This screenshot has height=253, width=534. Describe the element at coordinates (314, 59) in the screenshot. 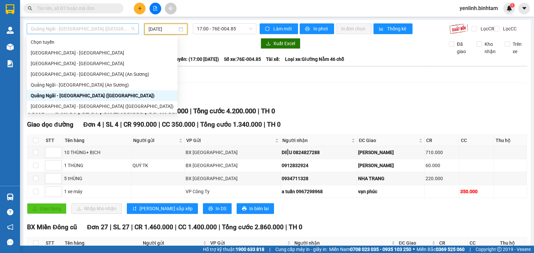

I see `span: Loại xe: Giường Nằm 46 chỗ` at that location.